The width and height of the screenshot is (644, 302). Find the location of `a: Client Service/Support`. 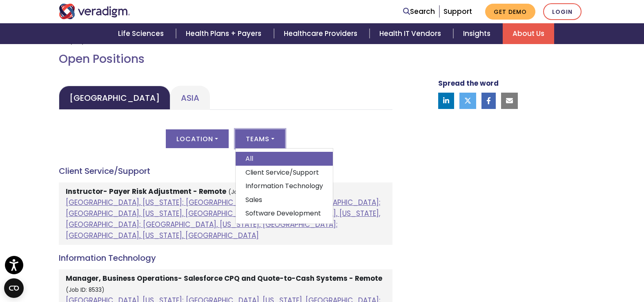

a: Client Service/Support is located at coordinates (284, 173).